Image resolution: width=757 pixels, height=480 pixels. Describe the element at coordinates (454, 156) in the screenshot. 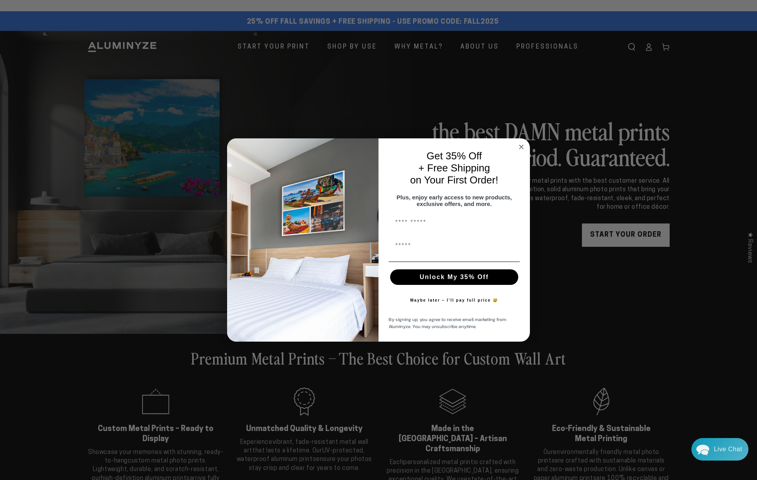

I see `span: Get 35% Off` at that location.